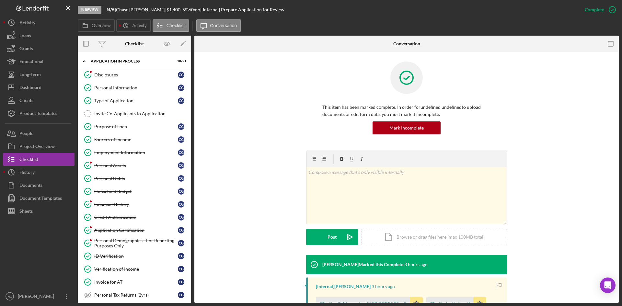  Describe the element at coordinates (136, 88) in the screenshot. I see `div: Personal Information` at that location.